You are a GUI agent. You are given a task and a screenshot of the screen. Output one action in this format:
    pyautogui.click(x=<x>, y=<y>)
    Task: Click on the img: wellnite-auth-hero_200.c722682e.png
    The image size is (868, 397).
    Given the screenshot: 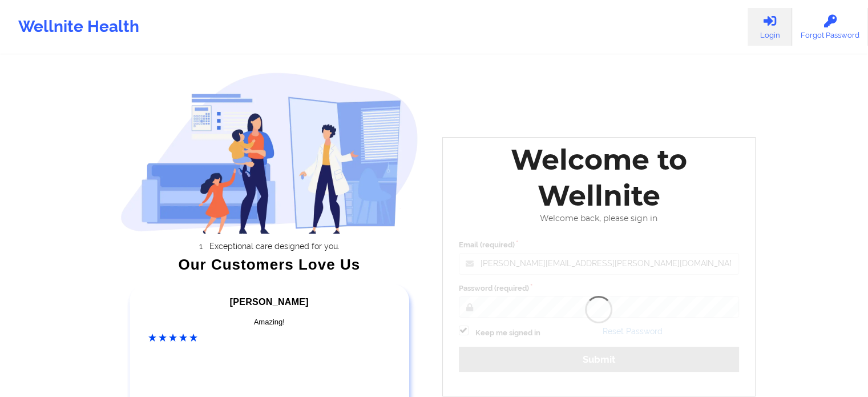 What is the action you would take?
    pyautogui.click(x=269, y=152)
    